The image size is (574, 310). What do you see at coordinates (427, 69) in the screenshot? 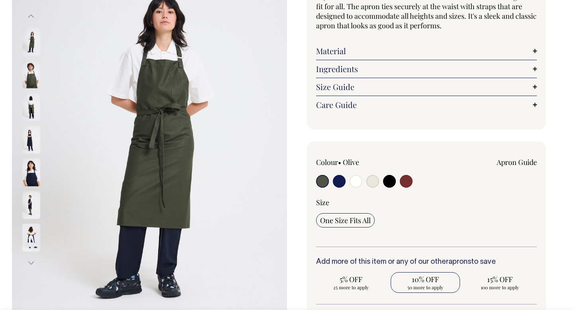
I see `a: Ingredients` at bounding box center [427, 69].